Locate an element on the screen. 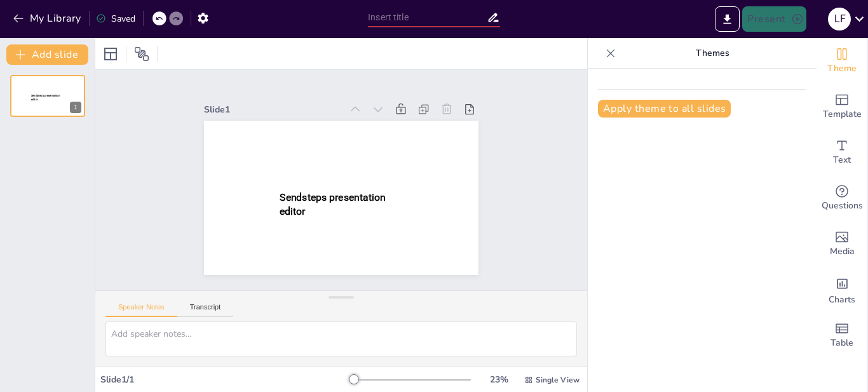  div: Add charts and graphs is located at coordinates (842, 290).